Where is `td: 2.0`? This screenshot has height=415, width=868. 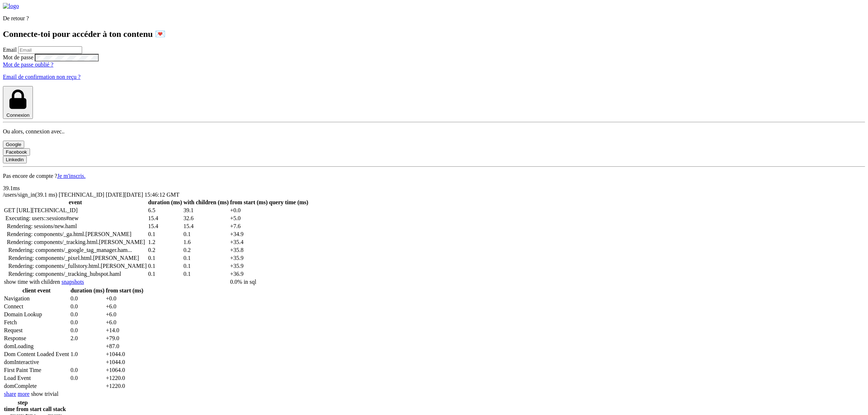
td: 2.0 is located at coordinates (87, 338).